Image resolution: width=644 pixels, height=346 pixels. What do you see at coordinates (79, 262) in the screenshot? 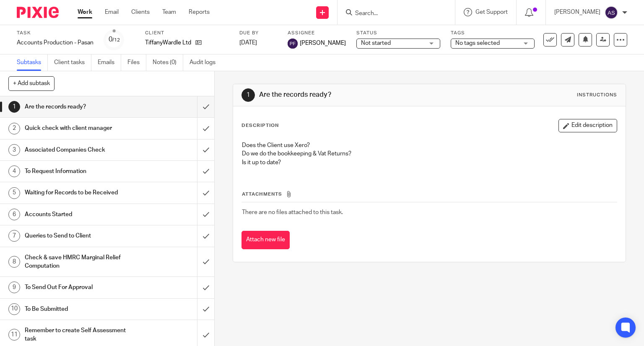
I see `h1: Check & save HMRC Marginal Relief Computation` at bounding box center [79, 262].